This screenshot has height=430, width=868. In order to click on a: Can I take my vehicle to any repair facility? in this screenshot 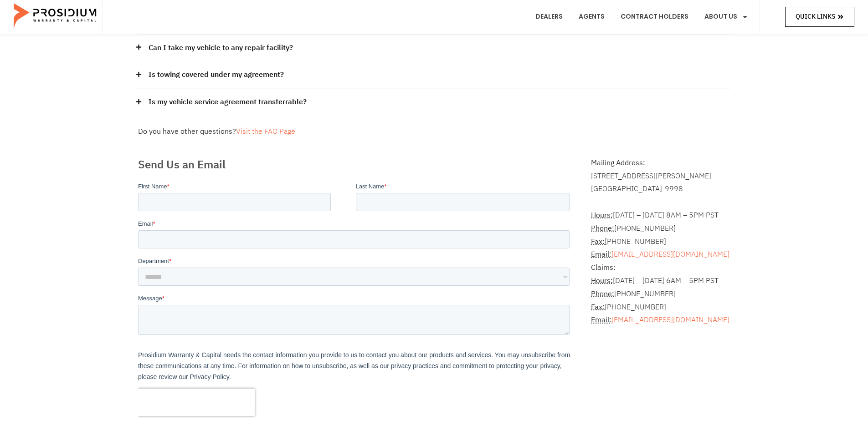, I will do `click(220, 47)`.